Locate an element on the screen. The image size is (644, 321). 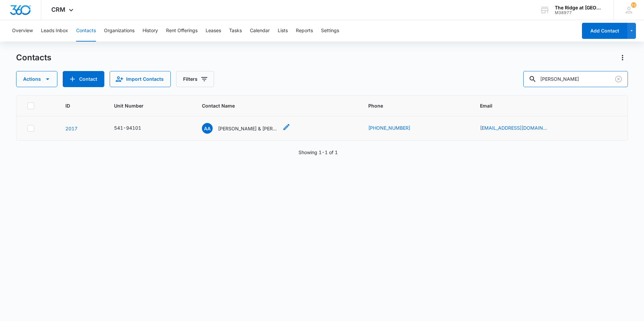
div: Unit Number - 541-94101 - Select to Edit Field is located at coordinates (134, 128).